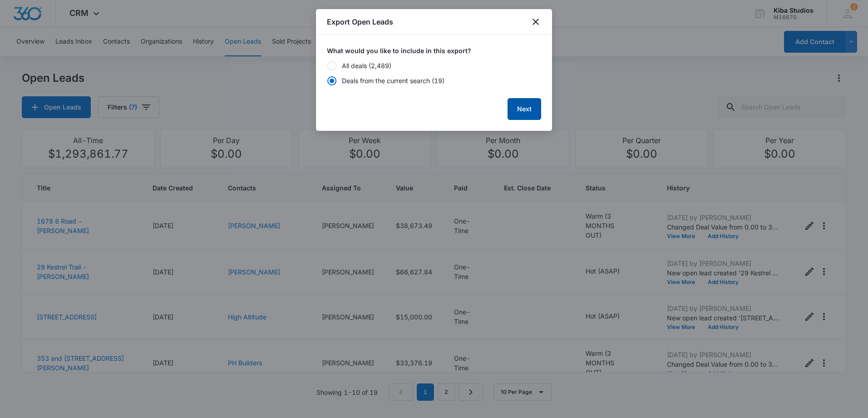 This screenshot has width=868, height=418. I want to click on button: close, so click(536, 22).